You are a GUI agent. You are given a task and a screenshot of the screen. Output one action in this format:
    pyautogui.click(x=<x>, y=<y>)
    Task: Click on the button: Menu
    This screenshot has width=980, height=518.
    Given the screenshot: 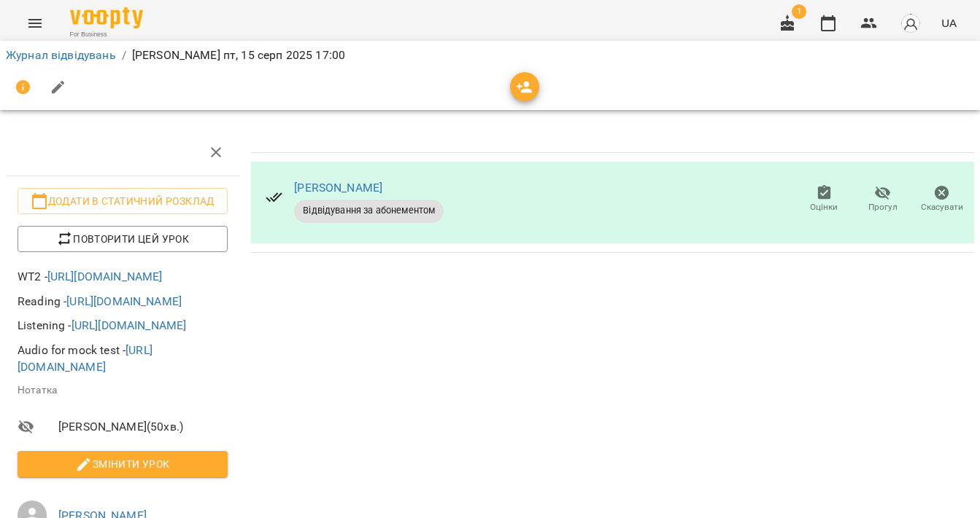 What is the action you would take?
    pyautogui.click(x=35, y=23)
    